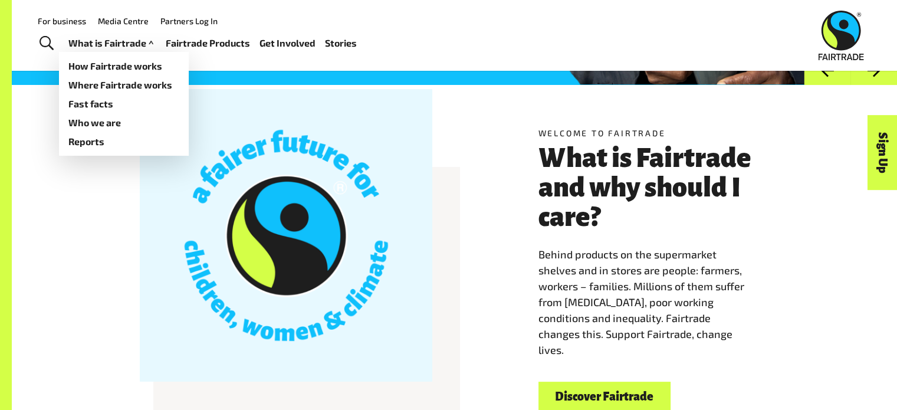  I want to click on a: For business, so click(62, 21).